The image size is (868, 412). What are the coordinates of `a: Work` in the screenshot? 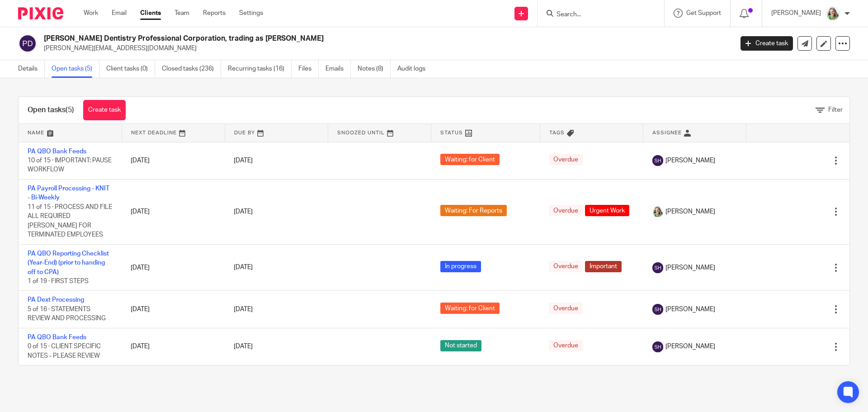 It's located at (91, 13).